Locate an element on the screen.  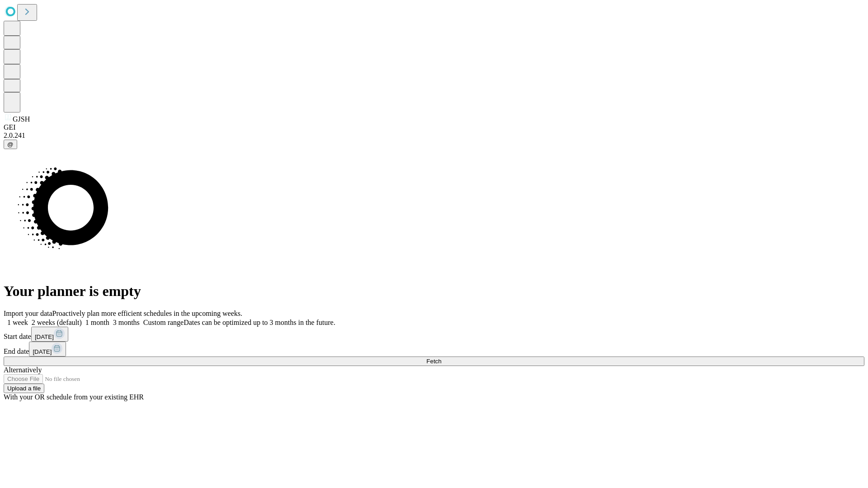
span: With your OR schedule from your existing EHR is located at coordinates (74, 397).